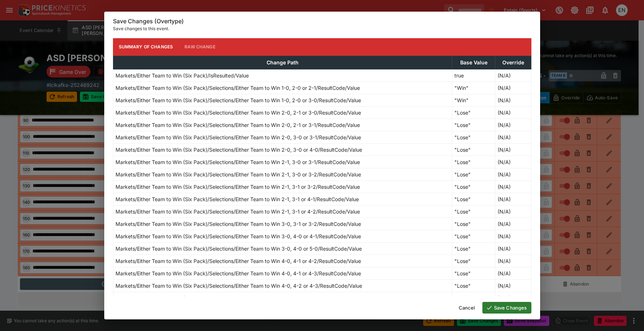 Image resolution: width=644 pixels, height=331 pixels. I want to click on p: Markets/Either Team to Win (Six Pack)/Selections/Either Team to Win 1-0, 2-0 or 2-1/ResultCode/Value, so click(238, 88).